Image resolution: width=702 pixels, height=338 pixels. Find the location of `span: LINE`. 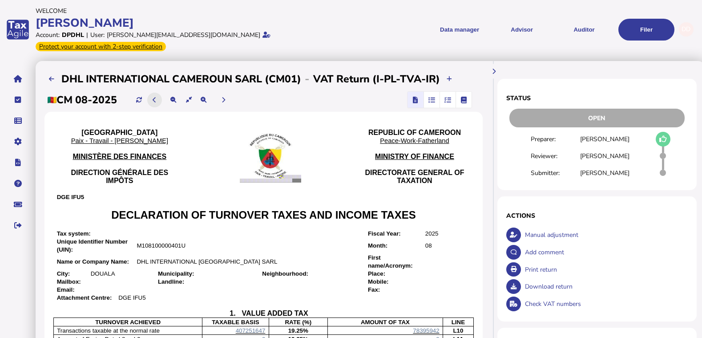

span: LINE is located at coordinates (458, 322).